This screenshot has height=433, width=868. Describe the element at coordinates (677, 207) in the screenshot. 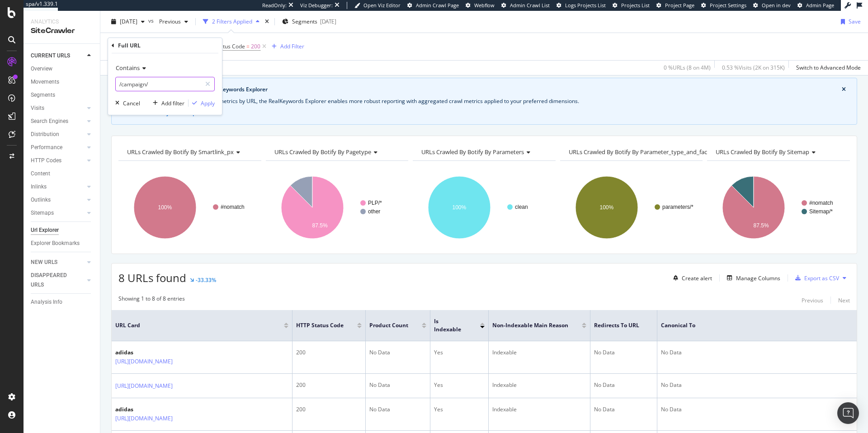

I see `text: parameters/*` at that location.